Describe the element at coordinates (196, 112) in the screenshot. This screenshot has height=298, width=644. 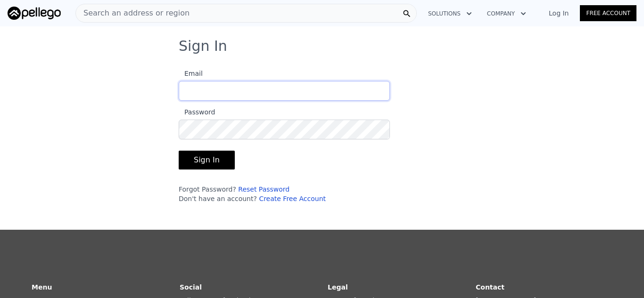
I see `span: Password` at that location.